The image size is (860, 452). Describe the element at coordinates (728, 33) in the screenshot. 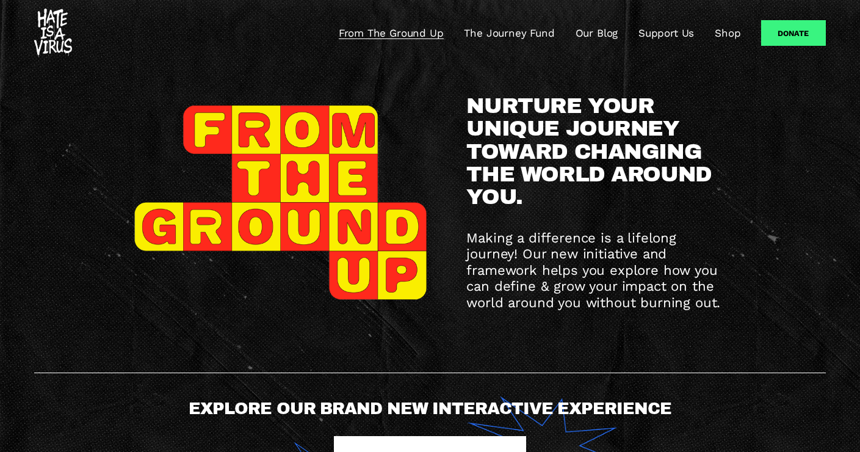

I see `a: Shop` at that location.